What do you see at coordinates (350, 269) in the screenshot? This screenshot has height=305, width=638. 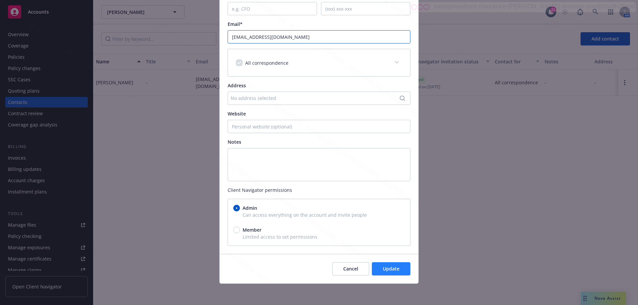 I see `span: Cancel` at bounding box center [350, 269].